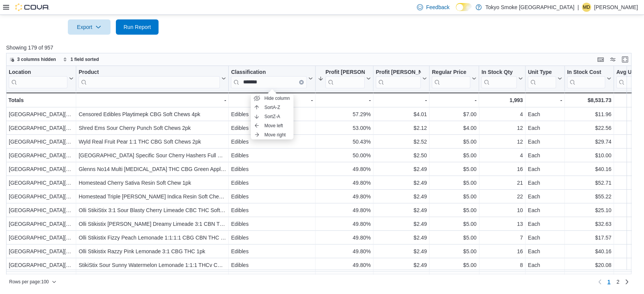 The width and height of the screenshot is (644, 294). What do you see at coordinates (33, 59) in the screenshot?
I see `button: 3 columns hidden` at bounding box center [33, 59].